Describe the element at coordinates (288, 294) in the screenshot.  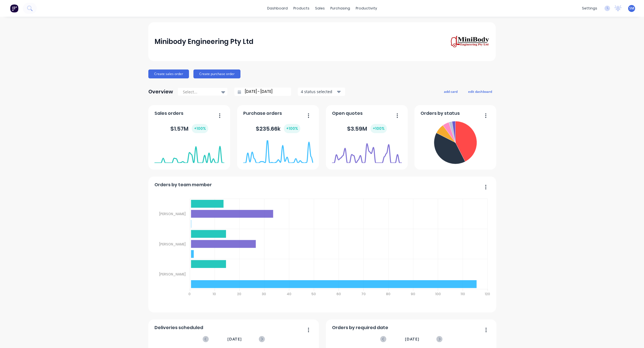
I see `tspan: 40` at that location.